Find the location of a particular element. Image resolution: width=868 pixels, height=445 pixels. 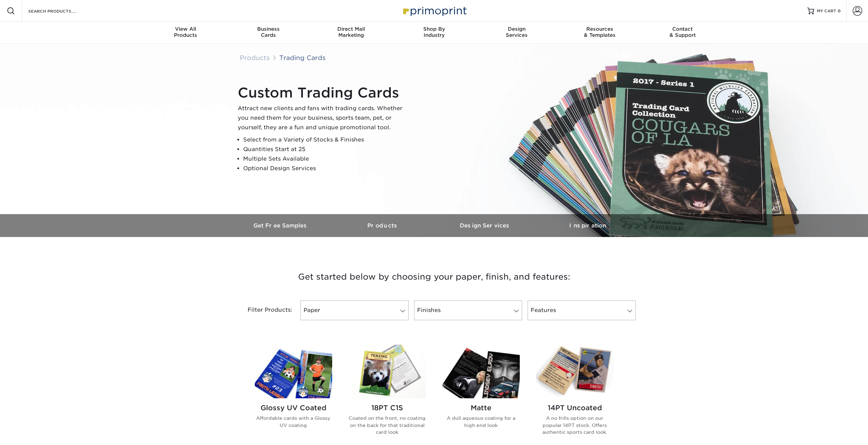

span: Contact is located at coordinates (682, 29).